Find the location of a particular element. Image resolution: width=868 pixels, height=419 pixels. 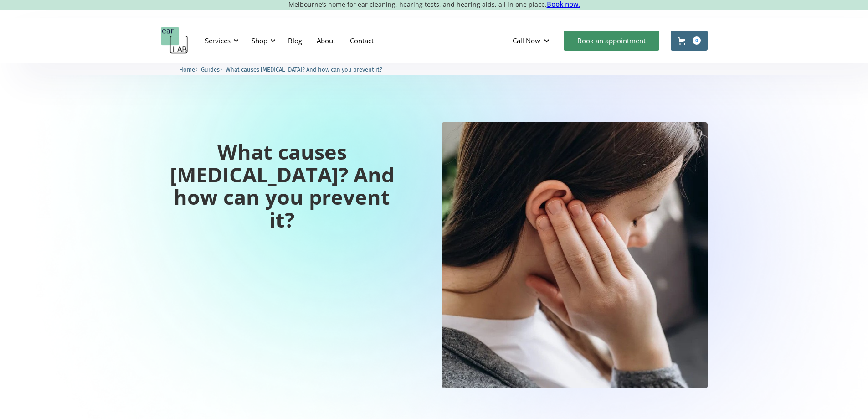

a: home is located at coordinates (174, 40).